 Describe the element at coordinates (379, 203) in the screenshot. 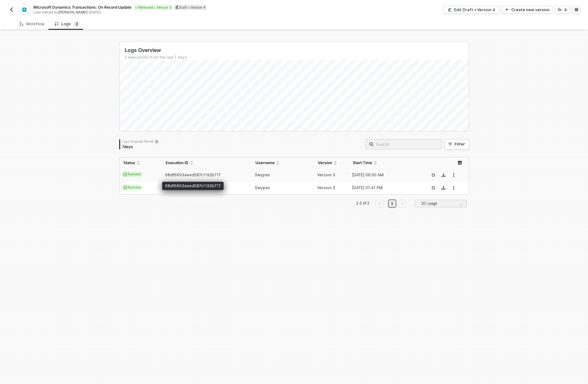

I see `span: left` at that location.